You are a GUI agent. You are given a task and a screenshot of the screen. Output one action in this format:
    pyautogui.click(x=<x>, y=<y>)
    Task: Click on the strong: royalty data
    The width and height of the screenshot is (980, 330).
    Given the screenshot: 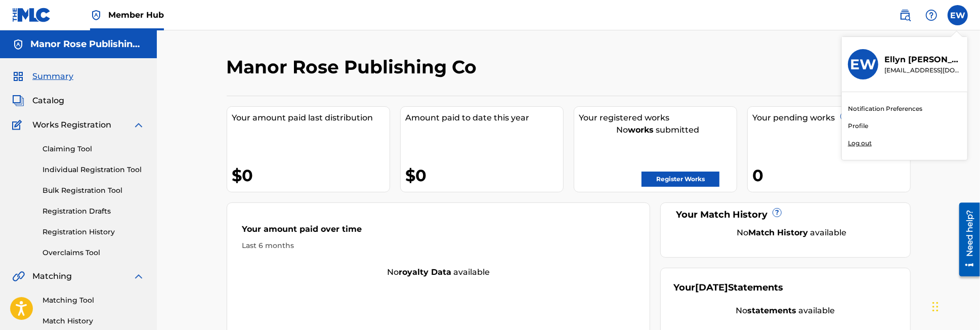 What is the action you would take?
    pyautogui.click(x=425, y=272)
    